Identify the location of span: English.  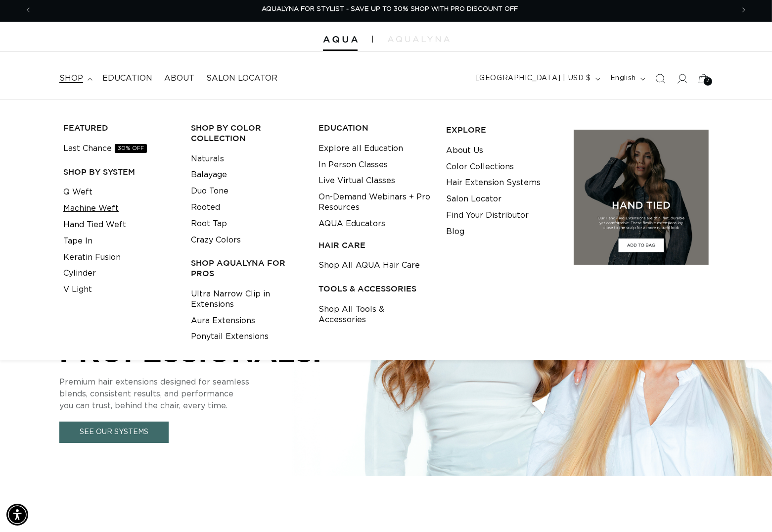
(623, 78).